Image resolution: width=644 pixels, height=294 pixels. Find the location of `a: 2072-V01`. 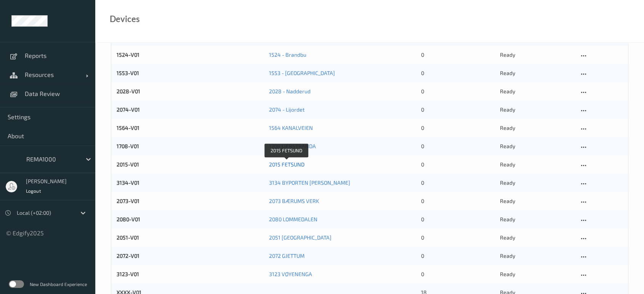

a: 2072-V01 is located at coordinates (128, 256).